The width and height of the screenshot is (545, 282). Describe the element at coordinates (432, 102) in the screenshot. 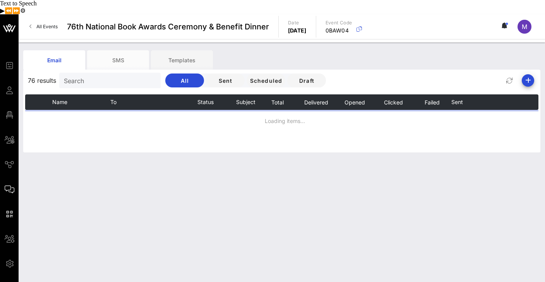

I see `button: Failed` at that location.